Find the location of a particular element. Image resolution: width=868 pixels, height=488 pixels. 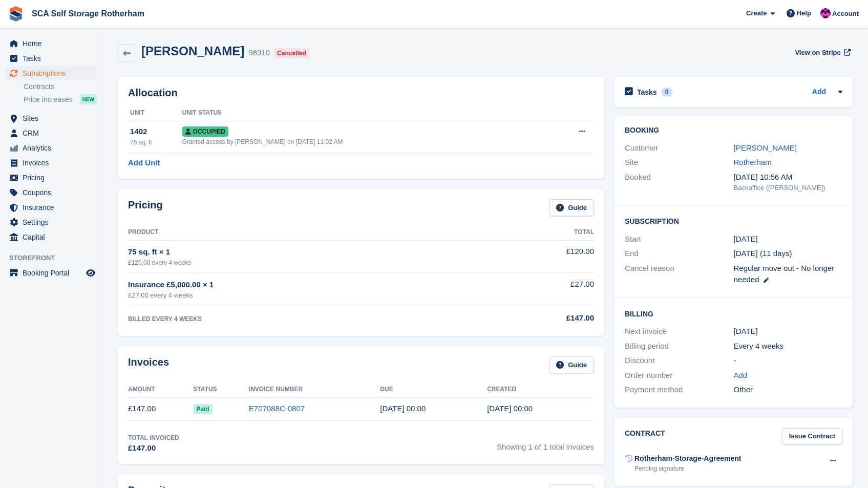

th: Amount is located at coordinates (160, 390).